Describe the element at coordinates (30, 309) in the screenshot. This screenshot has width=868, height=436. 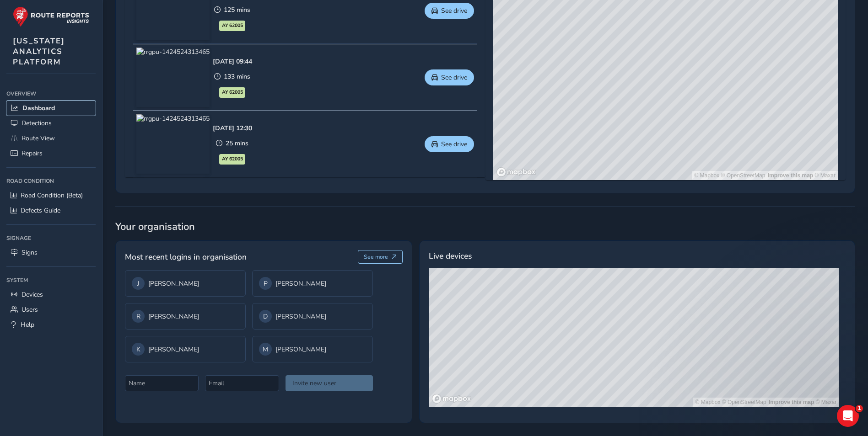
I see `span: Users` at that location.